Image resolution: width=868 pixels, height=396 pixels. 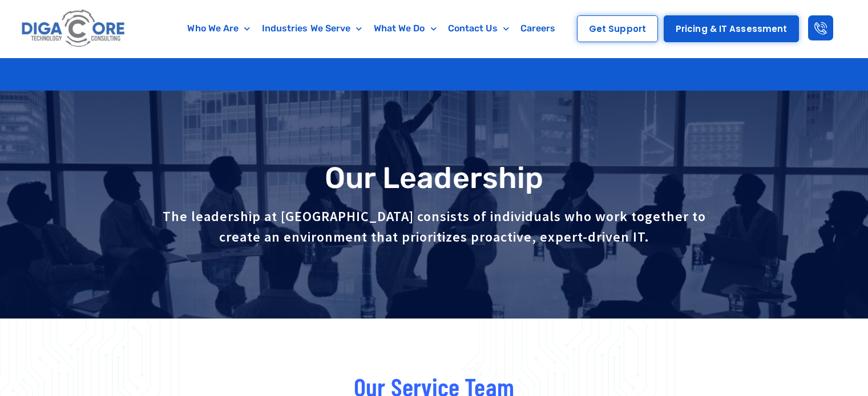 What do you see at coordinates (434, 178) in the screenshot?
I see `h1: Our Leadership` at bounding box center [434, 178].